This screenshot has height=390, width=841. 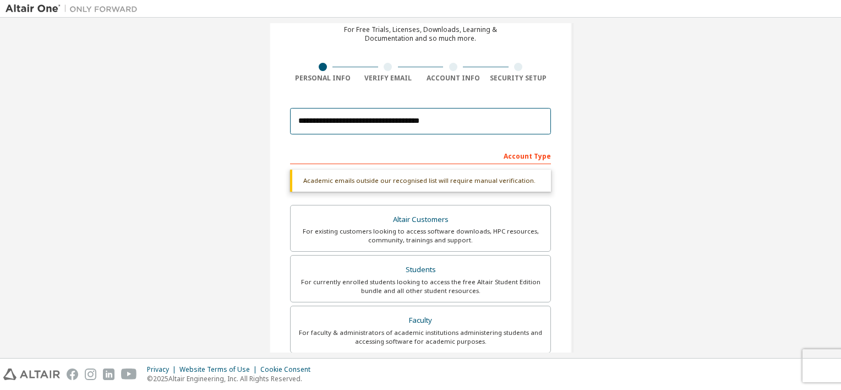 What do you see at coordinates (288, 369) in the screenshot?
I see `div: Cookie Consent` at bounding box center [288, 369].